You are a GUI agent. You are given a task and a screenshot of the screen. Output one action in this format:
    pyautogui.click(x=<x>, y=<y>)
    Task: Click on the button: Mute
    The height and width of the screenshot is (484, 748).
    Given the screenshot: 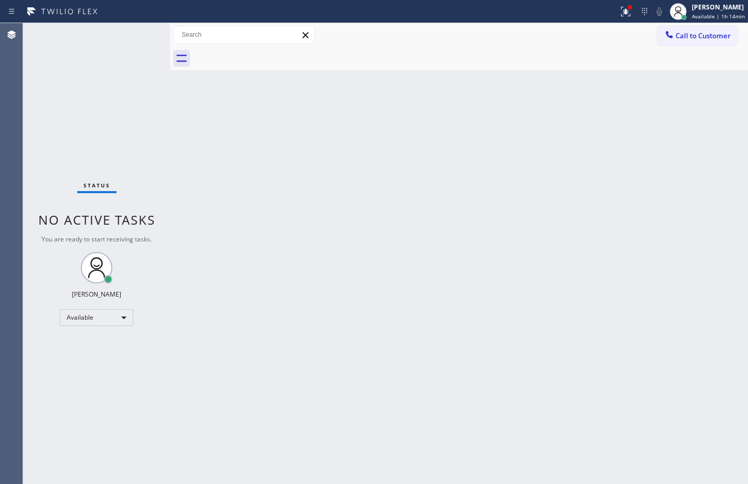 What is the action you would take?
    pyautogui.click(x=659, y=12)
    